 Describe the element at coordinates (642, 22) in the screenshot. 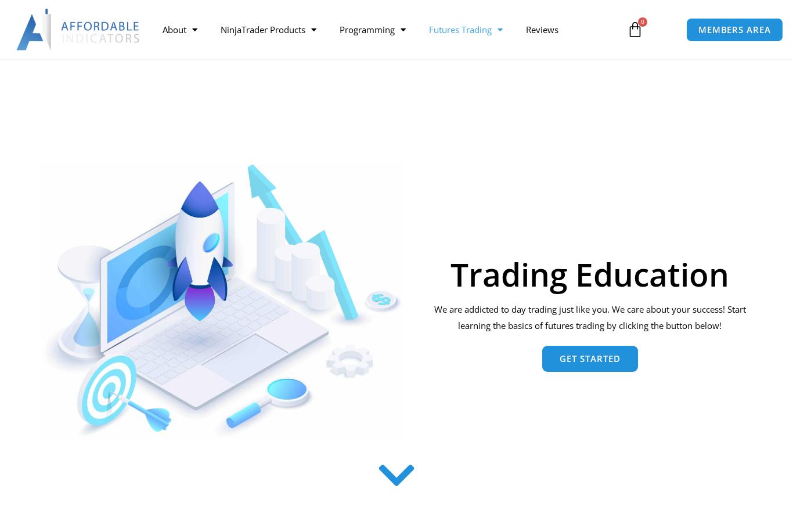

I see `span: 0` at that location.